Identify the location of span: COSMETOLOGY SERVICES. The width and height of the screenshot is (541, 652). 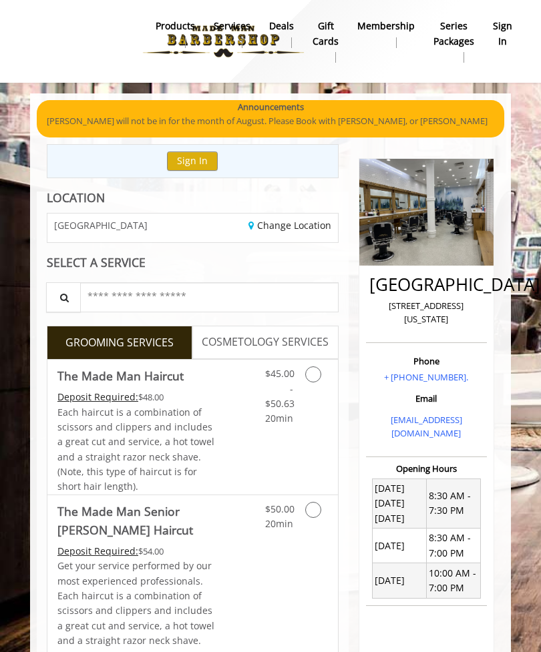
(265, 342).